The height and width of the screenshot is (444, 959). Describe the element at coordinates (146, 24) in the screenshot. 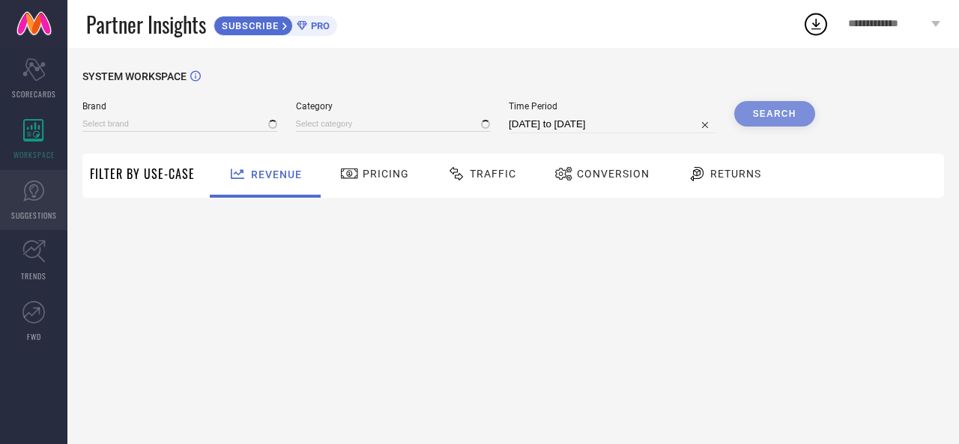

I see `span: Partner Insights` at that location.